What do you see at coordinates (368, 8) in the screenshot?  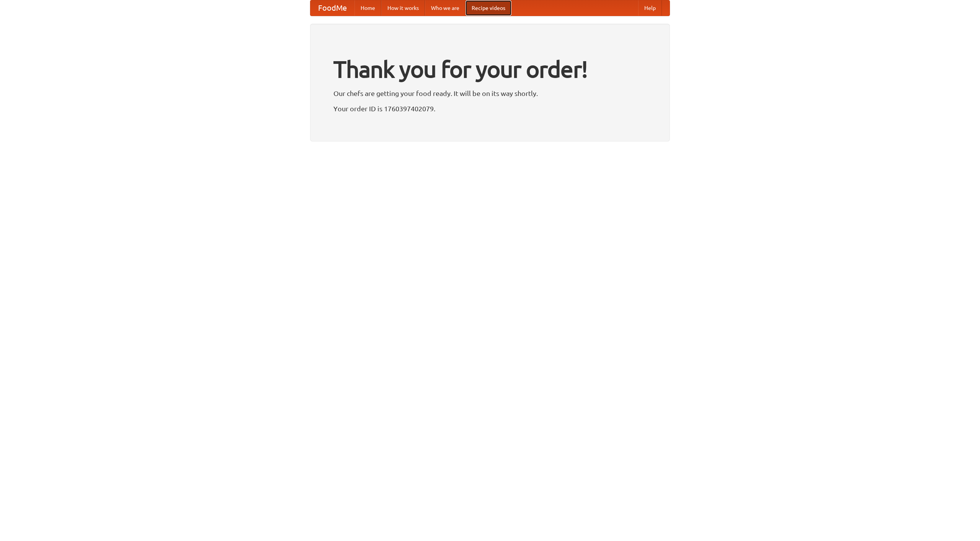 I see `a: Home` at bounding box center [368, 8].